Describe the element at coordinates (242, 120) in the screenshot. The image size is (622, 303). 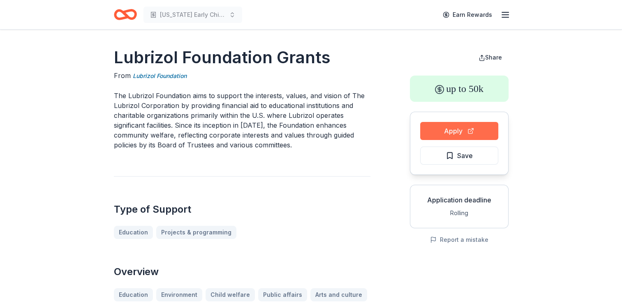
I see `p: The Lubrizol Foundation aims to support the interests, values, and vision of The Lubrizol Corpora...` at that location.